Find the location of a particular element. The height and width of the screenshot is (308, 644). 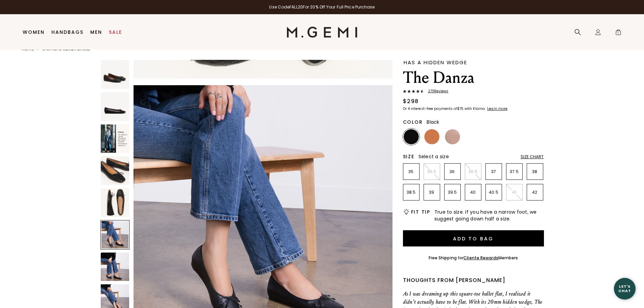

p: 39 is located at coordinates (432, 192).